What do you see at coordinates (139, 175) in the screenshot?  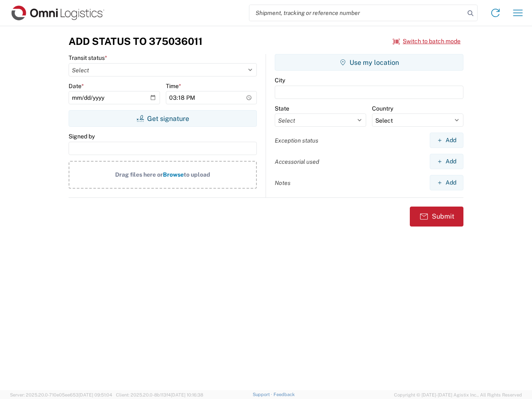 I see `span: Drag files here or` at bounding box center [139, 175].